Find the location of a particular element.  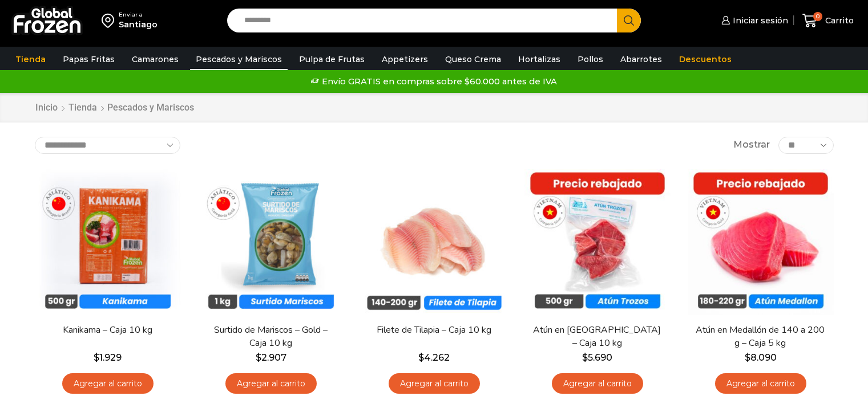

span: Mostrar is located at coordinates (752, 145).